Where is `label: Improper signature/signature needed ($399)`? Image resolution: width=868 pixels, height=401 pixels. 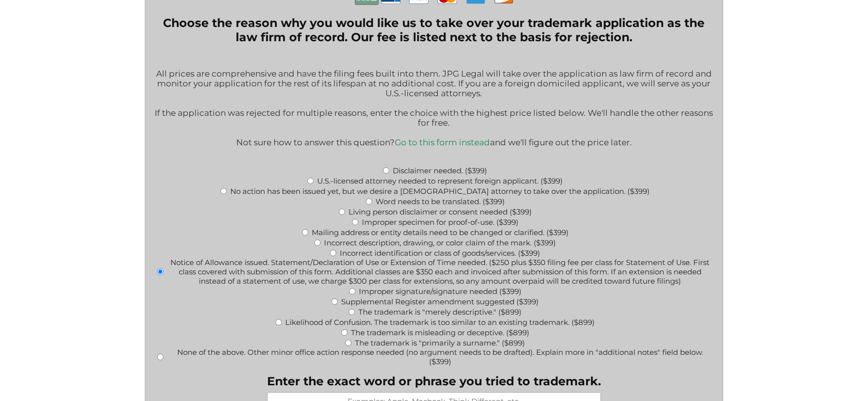
label: Improper signature/signature needed ($399) is located at coordinates (440, 291).